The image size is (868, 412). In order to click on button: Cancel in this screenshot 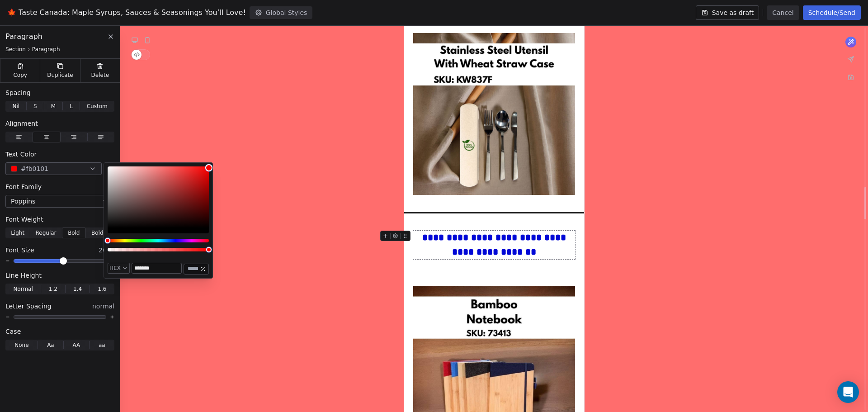, I will do `click(783, 13)`.